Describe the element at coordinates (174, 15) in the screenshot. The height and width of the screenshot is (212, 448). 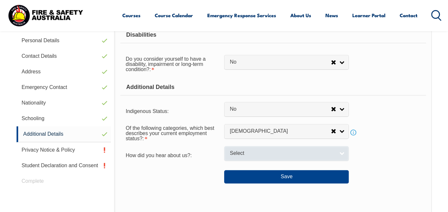
I see `a: Course Calendar` at that location.